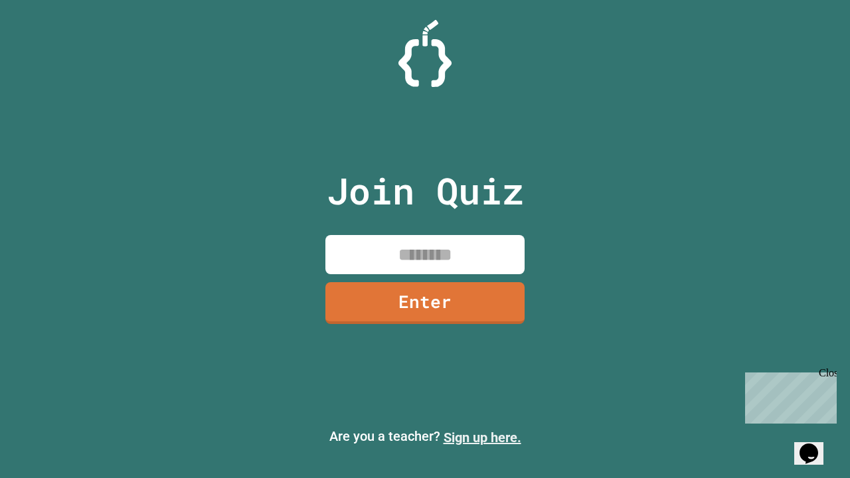  What do you see at coordinates (49, 45) in the screenshot?
I see `div: Chat with us now!Close` at bounding box center [49, 45].